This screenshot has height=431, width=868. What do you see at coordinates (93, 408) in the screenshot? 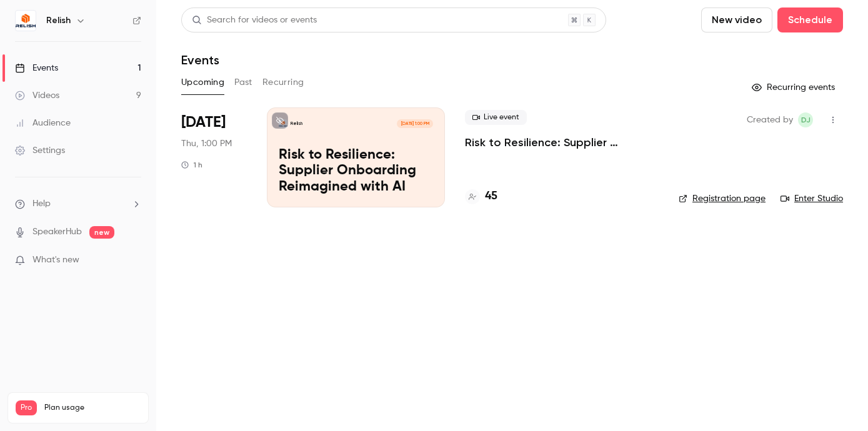
I see `span: Plan usage` at bounding box center [93, 408].